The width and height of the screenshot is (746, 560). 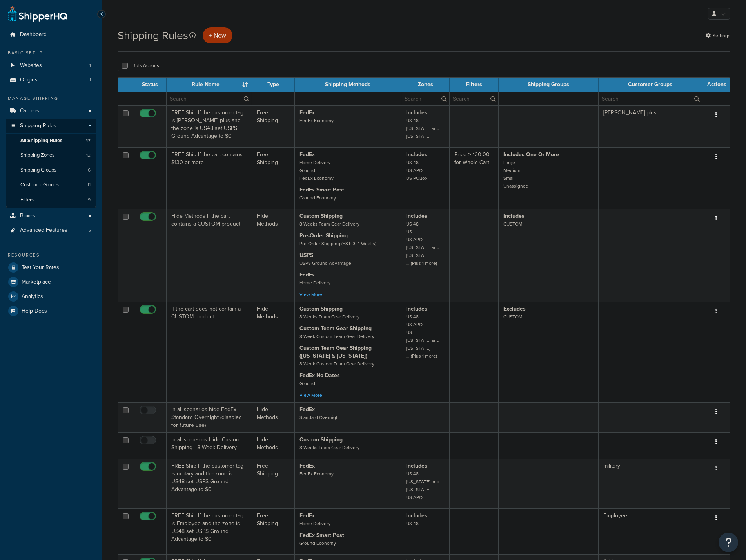 I want to click on li: Help Docs, so click(x=51, y=311).